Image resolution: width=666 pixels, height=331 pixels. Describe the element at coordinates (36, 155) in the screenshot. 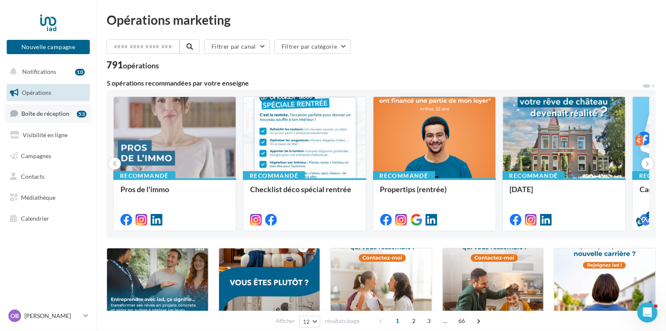

I see `span: Campagnes` at that location.